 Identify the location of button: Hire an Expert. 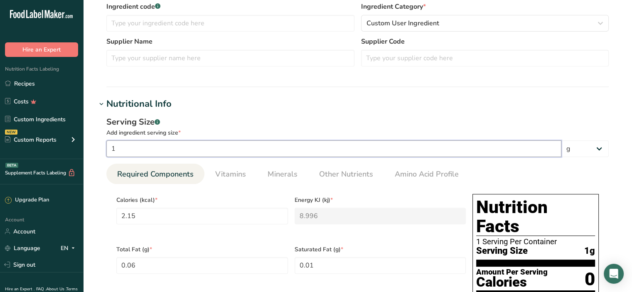
(42, 49).